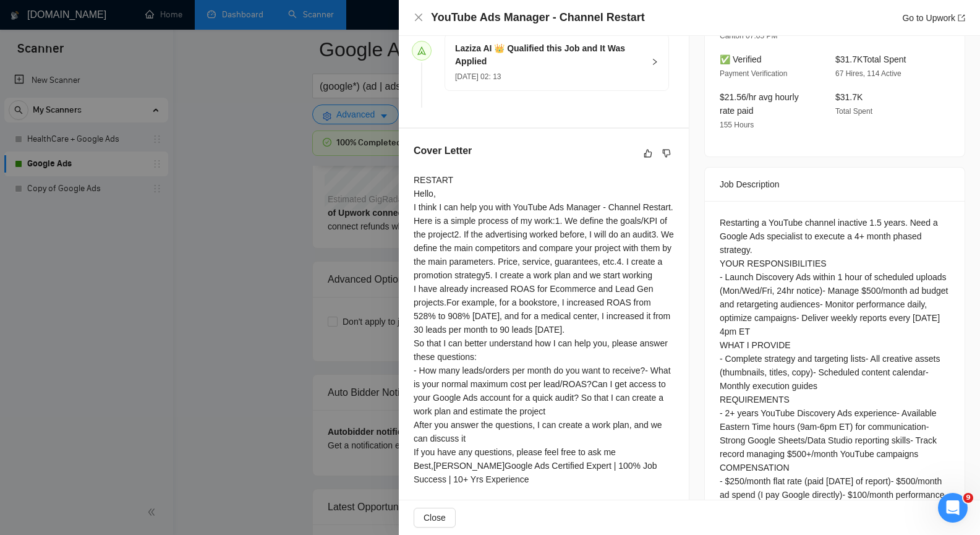 This screenshot has height=535, width=980. What do you see at coordinates (871, 59) in the screenshot?
I see `span: $31.7K Total Spent` at bounding box center [871, 59].